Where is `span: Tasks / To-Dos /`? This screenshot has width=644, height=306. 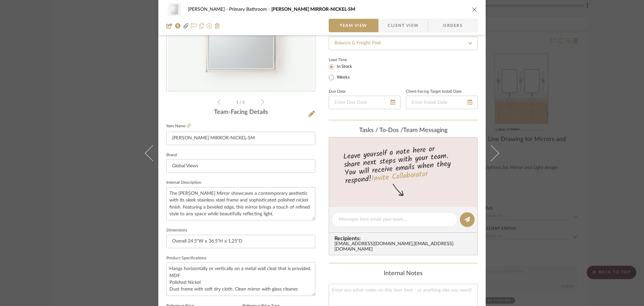
span: Tasks / To-Dos / is located at coordinates (381, 130).